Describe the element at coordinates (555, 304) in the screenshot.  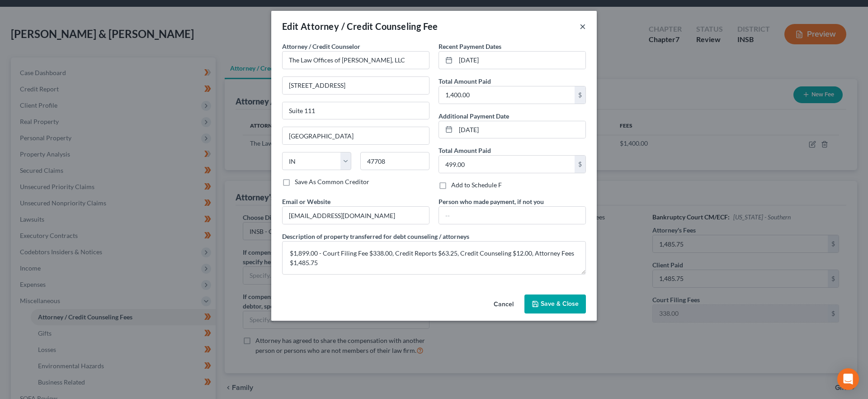
I see `button: Save & Close` at that location.